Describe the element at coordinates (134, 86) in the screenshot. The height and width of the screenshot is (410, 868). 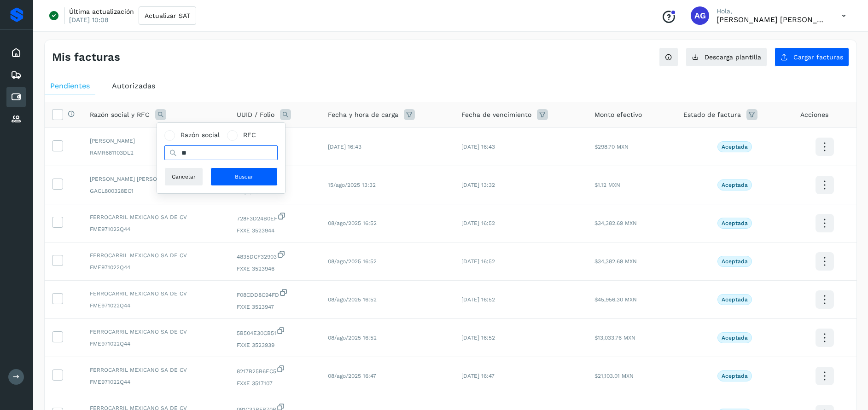
I see `span: Autorizadas` at that location.